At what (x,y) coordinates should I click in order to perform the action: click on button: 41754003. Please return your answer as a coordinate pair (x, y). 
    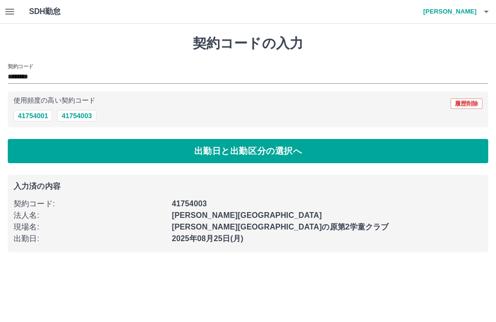
    Looking at the image, I should click on (76, 116).